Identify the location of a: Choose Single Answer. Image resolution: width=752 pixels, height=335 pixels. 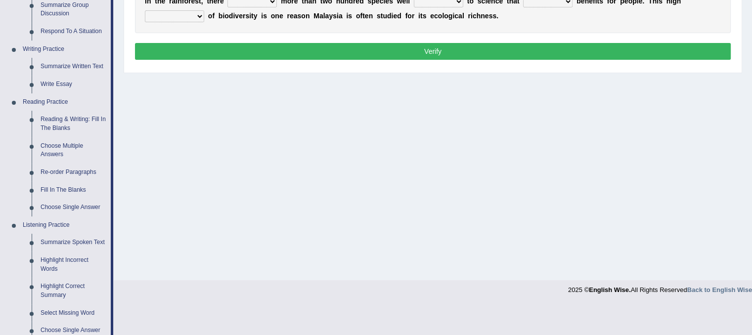
(73, 208).